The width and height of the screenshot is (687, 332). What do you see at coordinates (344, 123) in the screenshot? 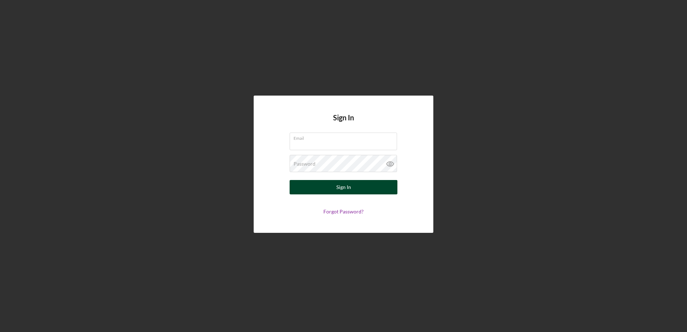
I see `h4: Sign In` at bounding box center [344, 123].